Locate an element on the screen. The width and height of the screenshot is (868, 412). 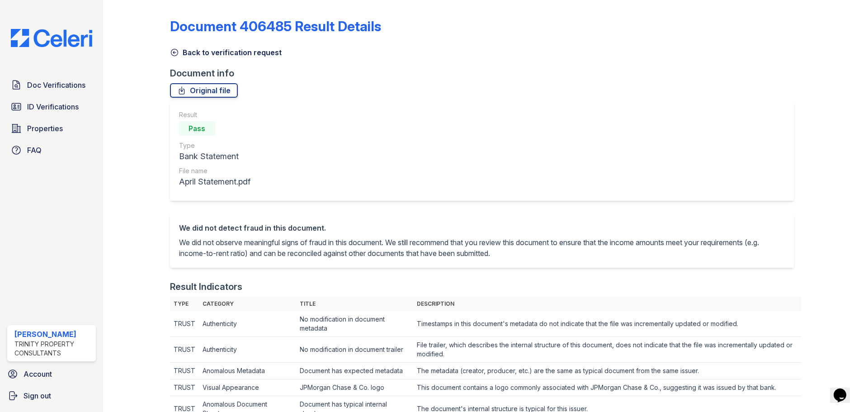
a: Document 406485 Result Details is located at coordinates (275, 27).